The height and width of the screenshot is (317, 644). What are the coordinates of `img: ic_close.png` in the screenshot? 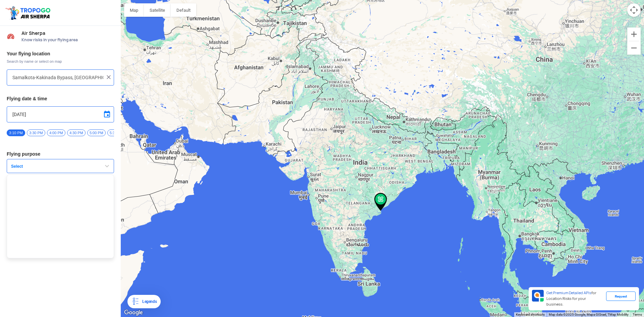 It's located at (109, 77).